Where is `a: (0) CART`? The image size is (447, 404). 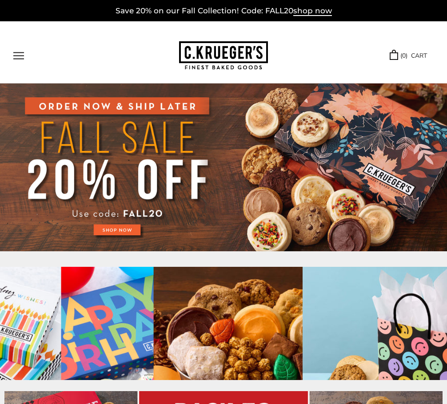
a: (0) CART is located at coordinates (408, 56).